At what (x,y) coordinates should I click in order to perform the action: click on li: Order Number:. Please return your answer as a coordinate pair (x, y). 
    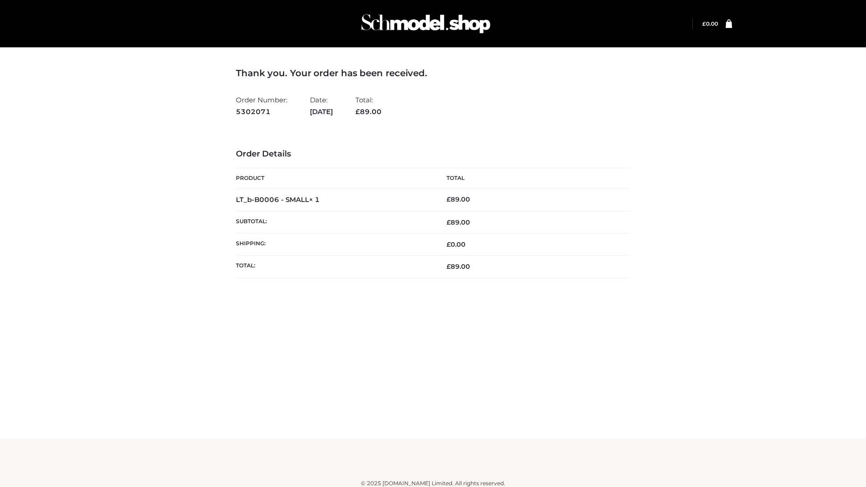
    Looking at the image, I should click on (262, 106).